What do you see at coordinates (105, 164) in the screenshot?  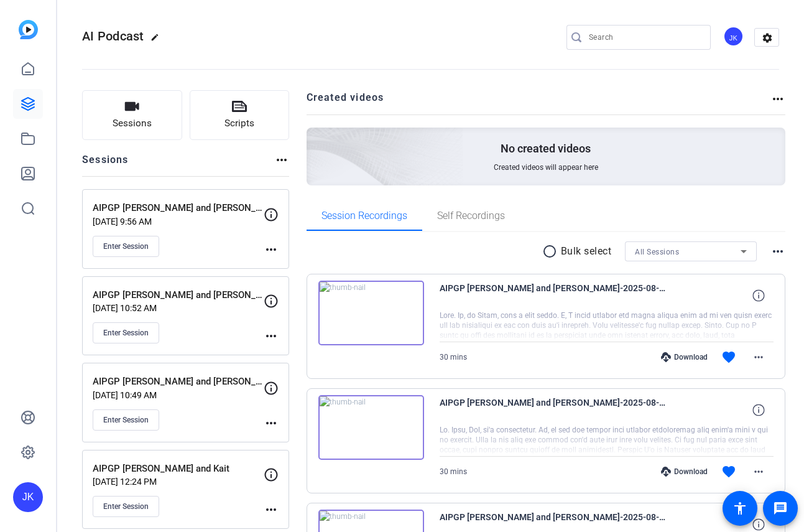 I see `h2: Sessions` at bounding box center [105, 164].